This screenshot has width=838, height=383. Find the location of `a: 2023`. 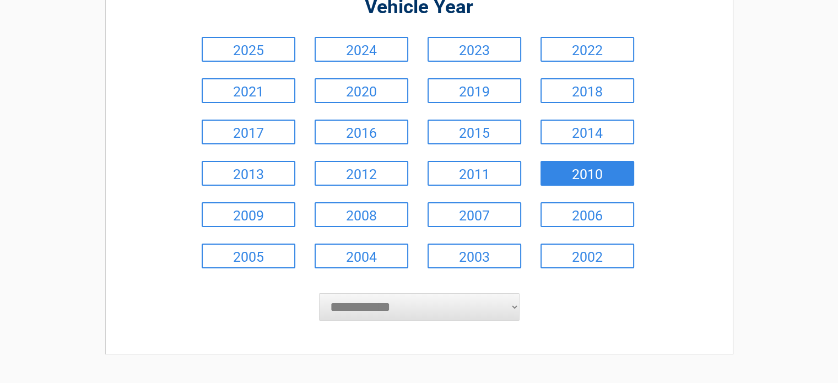

a: 2023 is located at coordinates (474, 49).